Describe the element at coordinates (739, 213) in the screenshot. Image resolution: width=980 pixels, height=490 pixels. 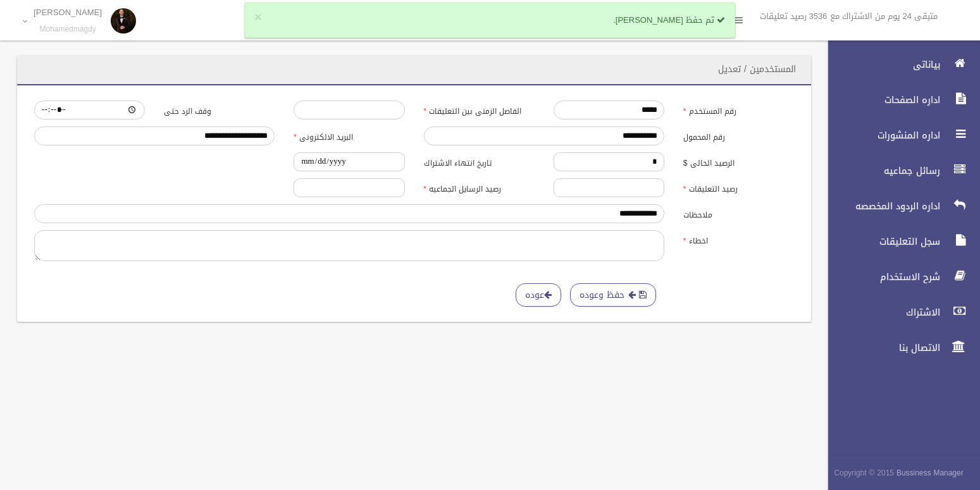
I see `label: ملاحظات` at that location.